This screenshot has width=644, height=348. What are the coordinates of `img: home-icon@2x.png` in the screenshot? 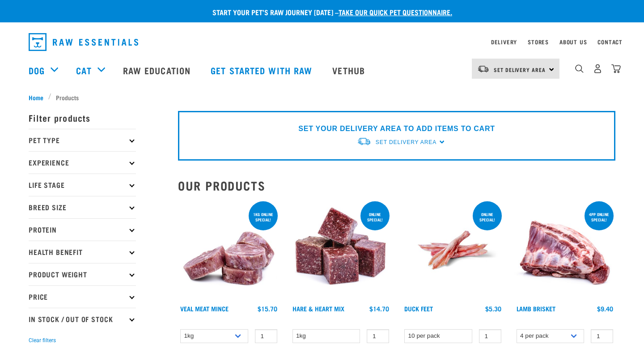 It's located at (615, 68).